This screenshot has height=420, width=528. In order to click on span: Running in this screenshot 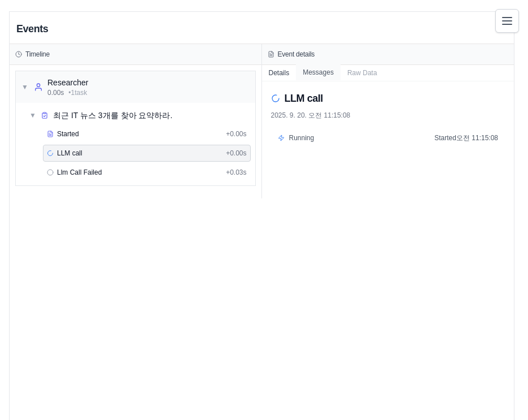, I will do `click(302, 138)`.